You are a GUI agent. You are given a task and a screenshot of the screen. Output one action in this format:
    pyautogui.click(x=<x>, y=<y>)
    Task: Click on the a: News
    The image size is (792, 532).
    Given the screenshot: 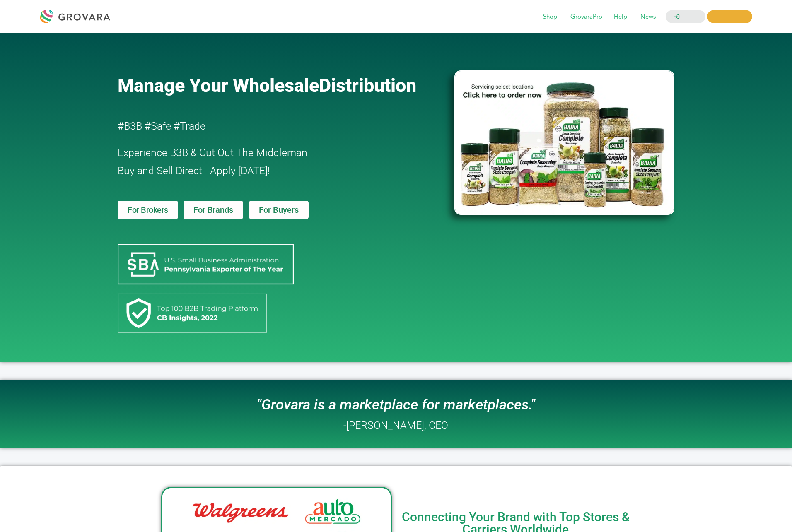 What is the action you would take?
    pyautogui.click(x=650, y=17)
    